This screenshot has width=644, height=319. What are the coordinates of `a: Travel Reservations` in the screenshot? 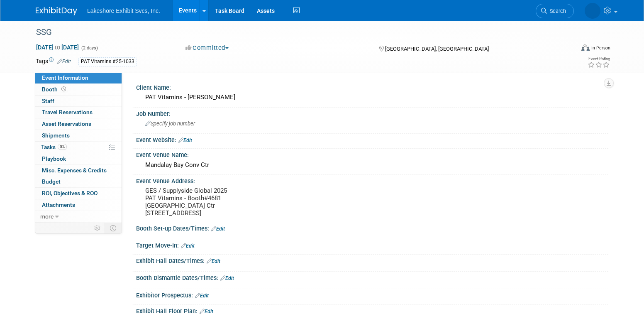 It's located at (79, 112).